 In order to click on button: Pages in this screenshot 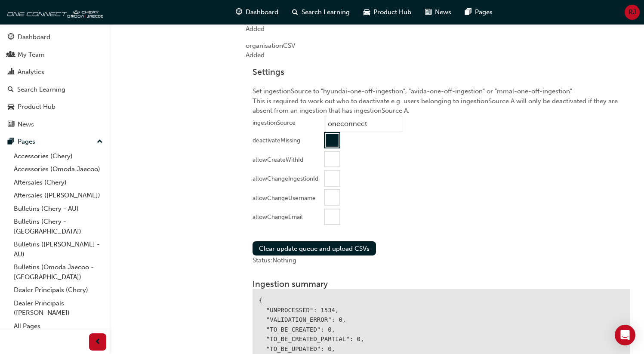, I will do `click(54, 141)`.